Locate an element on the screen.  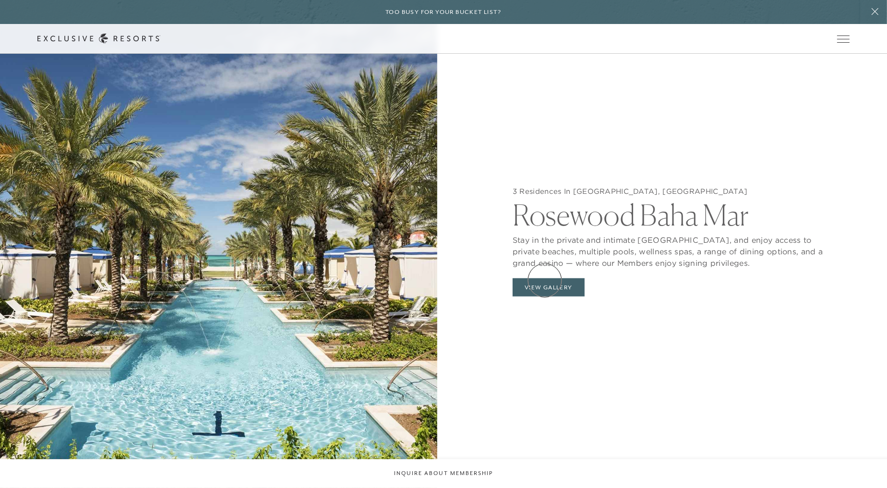
button: Open navigation is located at coordinates (843, 39).